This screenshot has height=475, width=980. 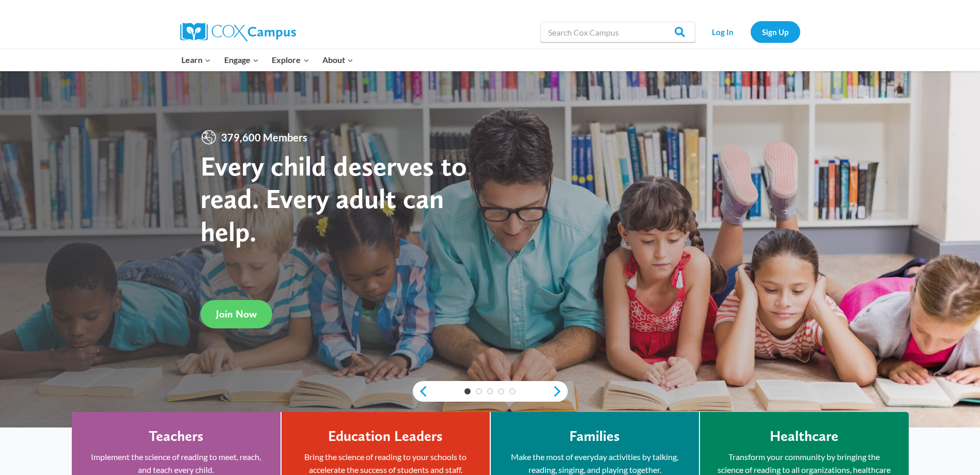 What do you see at coordinates (490, 391) in the screenshot?
I see `a: 3` at bounding box center [490, 391].